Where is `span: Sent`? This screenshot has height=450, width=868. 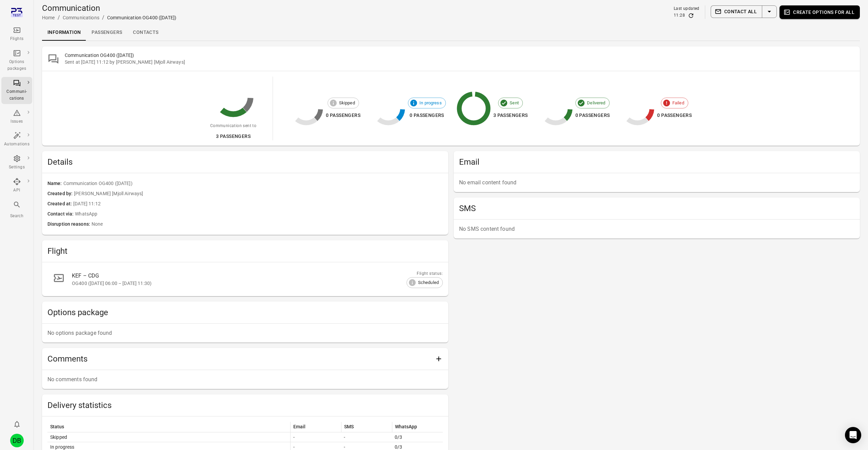 span: Sent is located at coordinates (514, 103).